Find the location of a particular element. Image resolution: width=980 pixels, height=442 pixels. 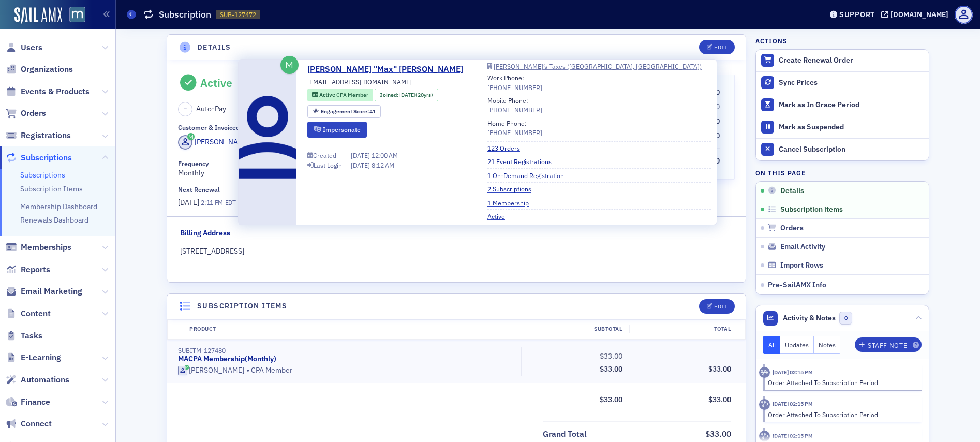

span: Subscriptions is located at coordinates (46, 158).